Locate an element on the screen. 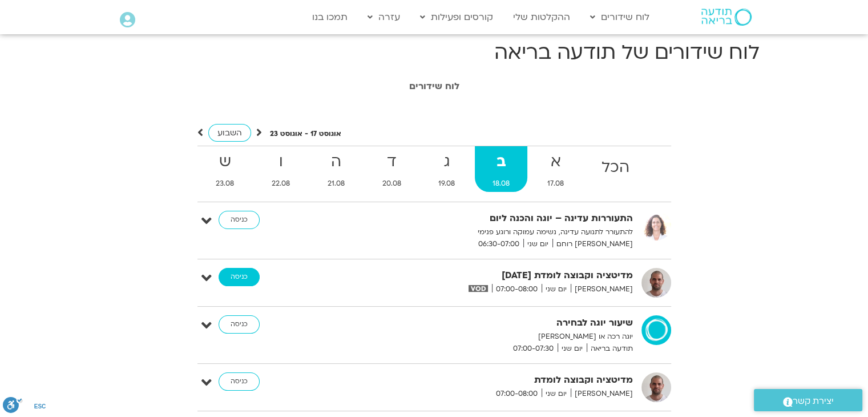 This screenshot has width=868, height=417. span: תודעה בריאה is located at coordinates (609, 348).